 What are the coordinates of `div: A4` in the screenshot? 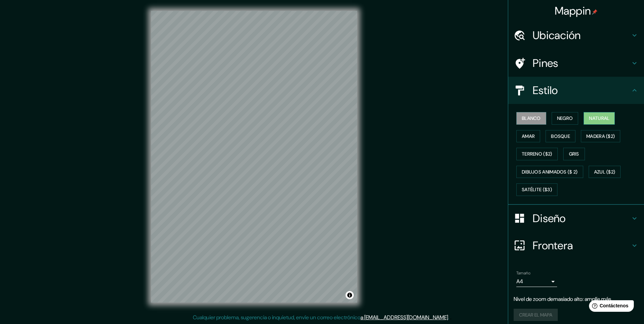 It's located at (537, 282).